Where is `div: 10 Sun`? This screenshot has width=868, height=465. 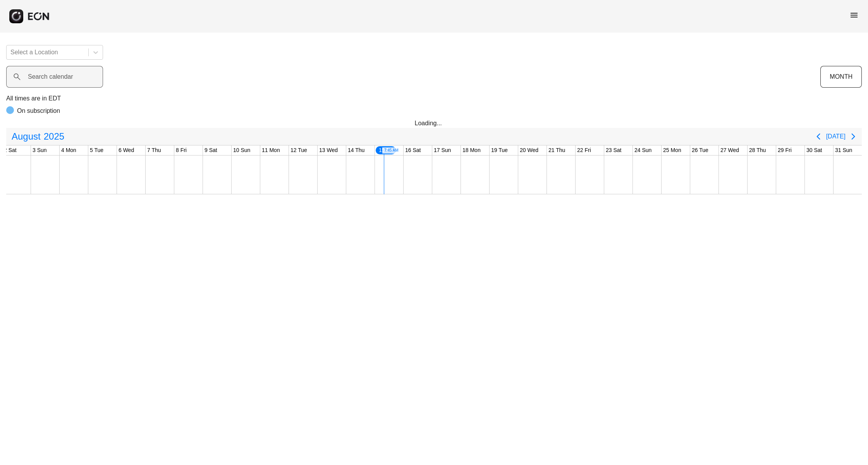
div: 10 Sun is located at coordinates (242, 150).